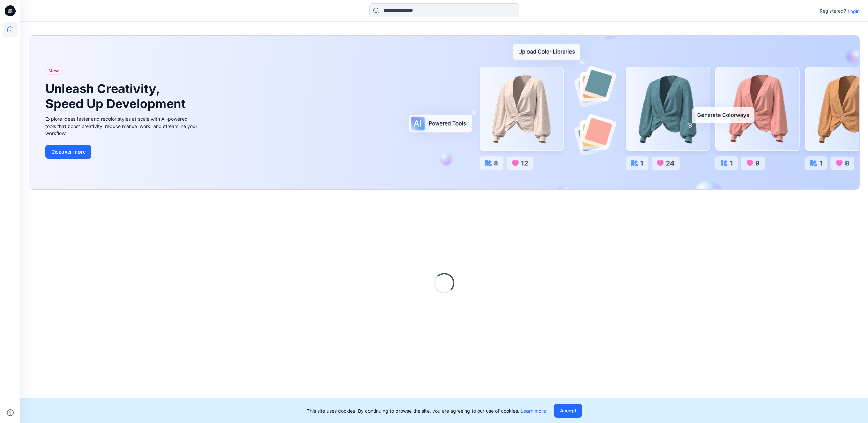 Image resolution: width=868 pixels, height=423 pixels. Describe the element at coordinates (833, 11) in the screenshot. I see `p: Registered?` at that location.